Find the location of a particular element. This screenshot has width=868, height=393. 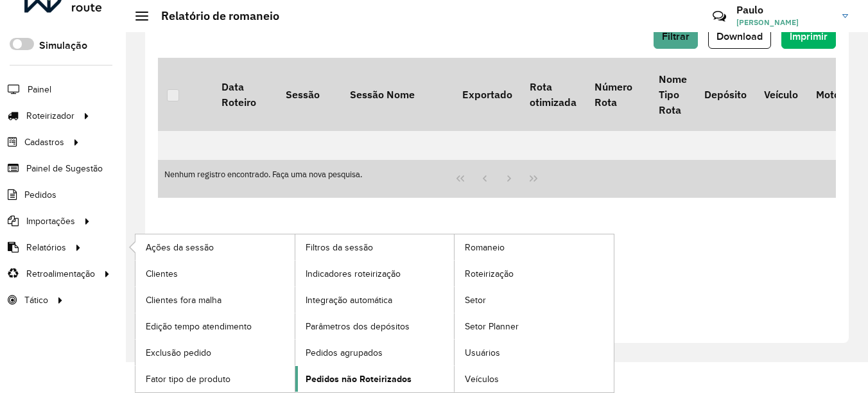

a: Usuários is located at coordinates (534, 353).